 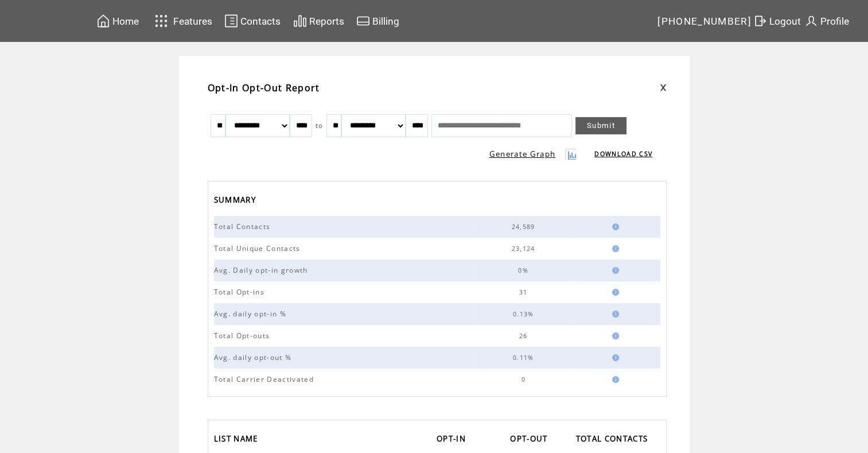 What do you see at coordinates (525, 249) in the screenshot?
I see `span: 23,124` at bounding box center [525, 249].